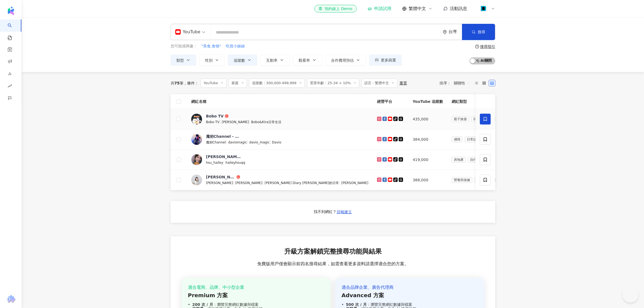 Image resolution: width=644 pixels, height=308 pixels. Describe the element at coordinates (183, 60) in the screenshot. I see `button: 類型` at that location.